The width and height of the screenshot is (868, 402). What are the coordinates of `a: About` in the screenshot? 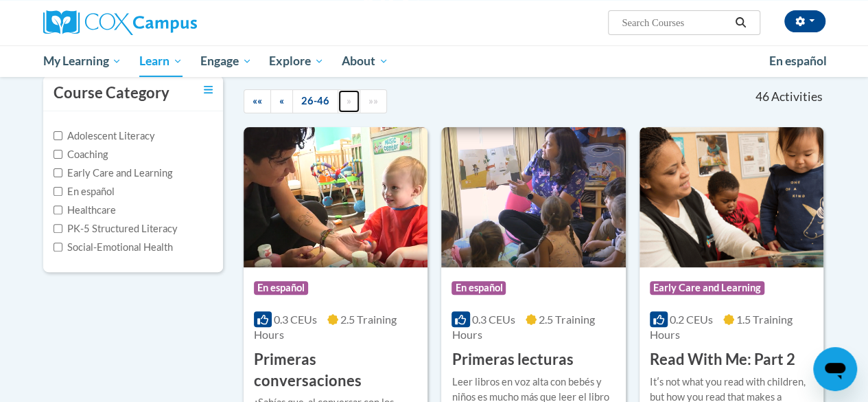 It's located at (365, 61).